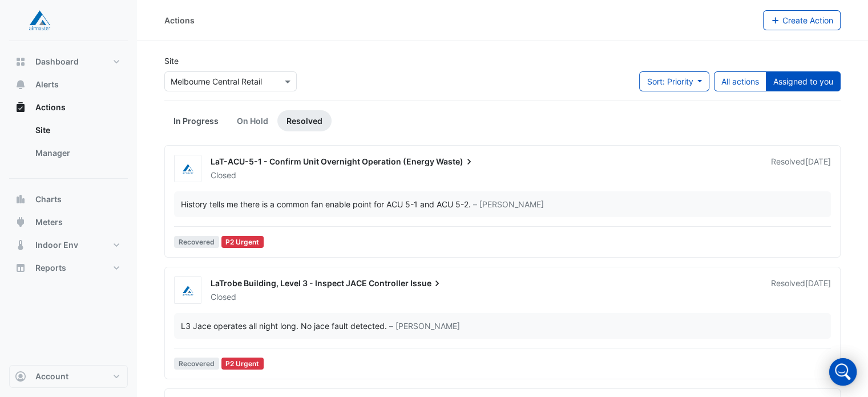 The width and height of the screenshot is (868, 397). What do you see at coordinates (48, 199) in the screenshot?
I see `span: Charts` at bounding box center [48, 199].